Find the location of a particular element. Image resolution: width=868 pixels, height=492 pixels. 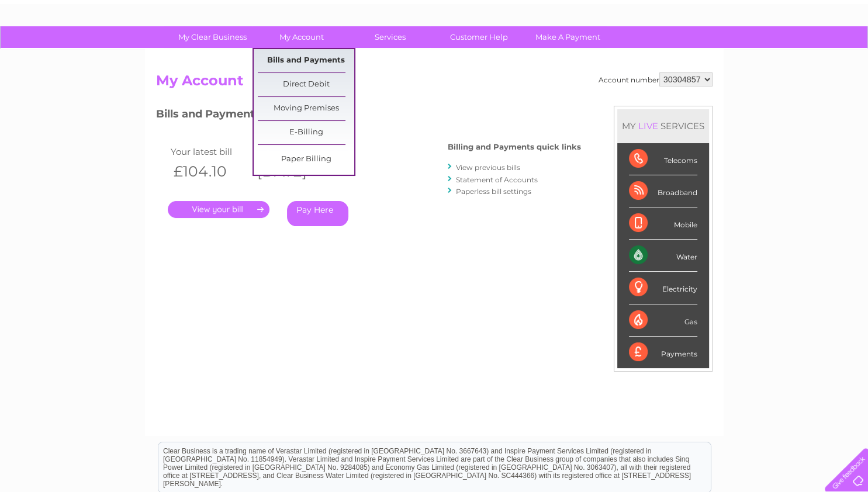

a: Telecoms is located at coordinates (741, 54).